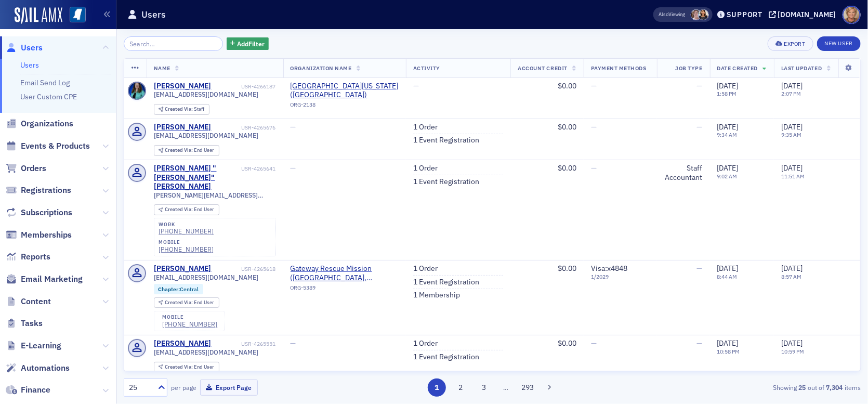  Describe the element at coordinates (48, 146) in the screenshot. I see `a: Events & Products` at that location.